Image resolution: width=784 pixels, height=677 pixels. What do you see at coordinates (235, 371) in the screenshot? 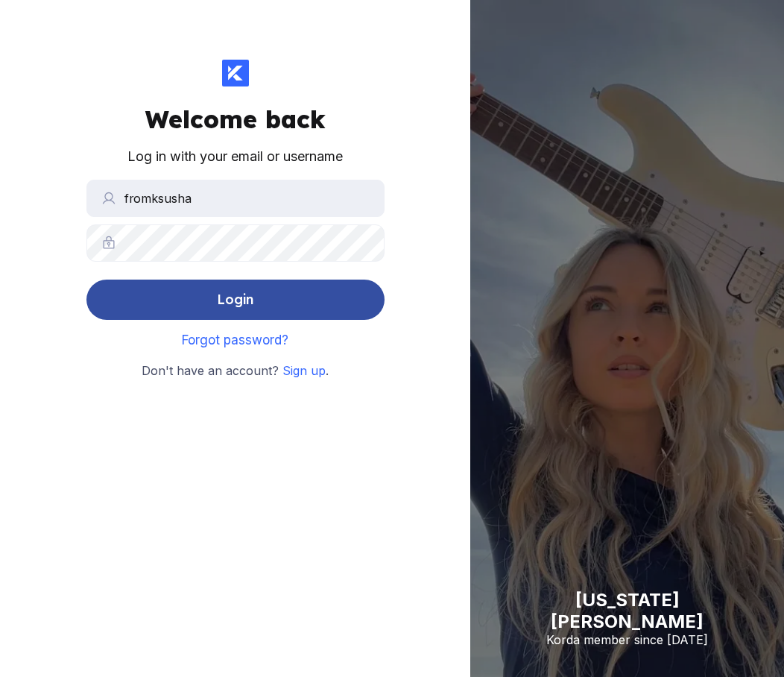
I see `small: Don't have an account? .` at bounding box center [235, 371].